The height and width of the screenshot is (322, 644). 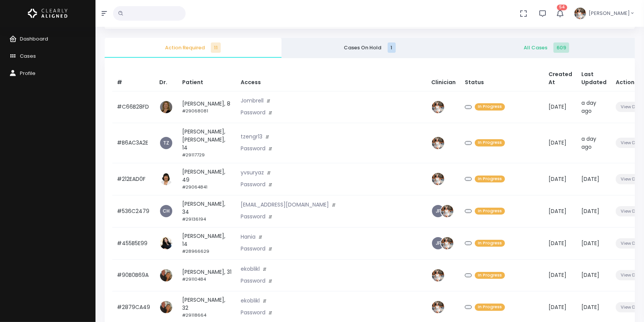 What do you see at coordinates (166, 78) in the screenshot?
I see `th: Dr.` at bounding box center [166, 78].